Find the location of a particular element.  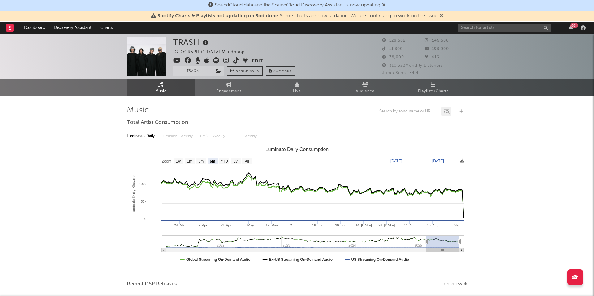

text: 1y is located at coordinates (235, 162).